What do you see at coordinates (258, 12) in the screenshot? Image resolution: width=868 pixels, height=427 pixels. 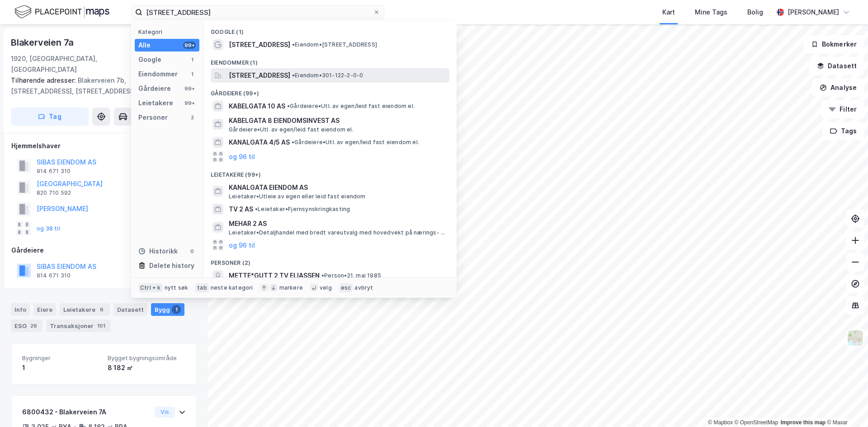 I see `input: Søk på adresse, matrikkel, gårdeiere, leietakere eller personer` at bounding box center [258, 12].